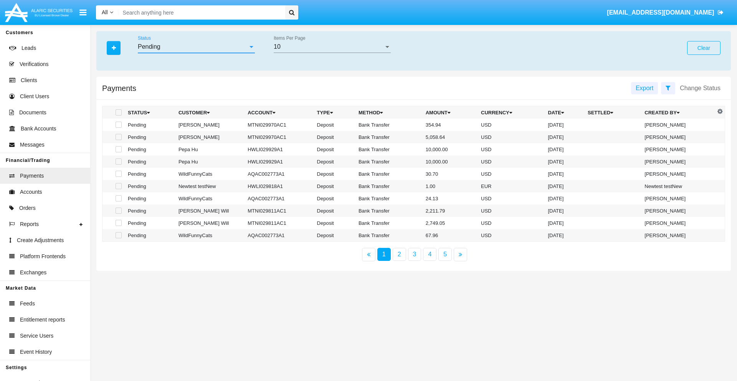  I want to click on span: Pending, so click(149, 46).